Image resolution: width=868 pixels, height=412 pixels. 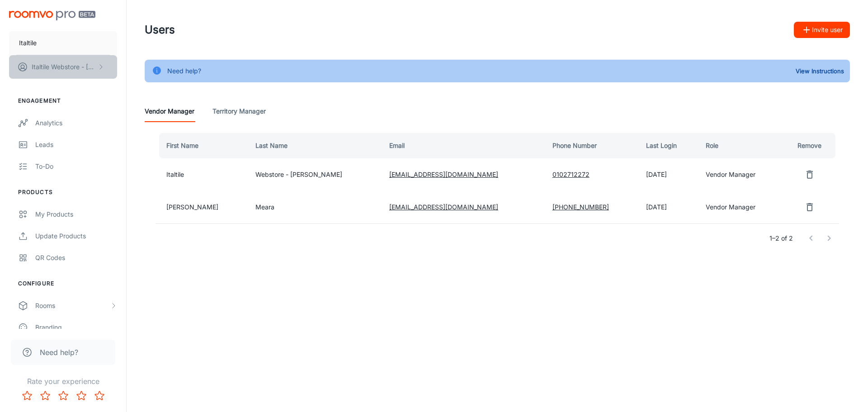 What do you see at coordinates (571, 174) in the screenshot?
I see `a: 0102712272` at bounding box center [571, 174].